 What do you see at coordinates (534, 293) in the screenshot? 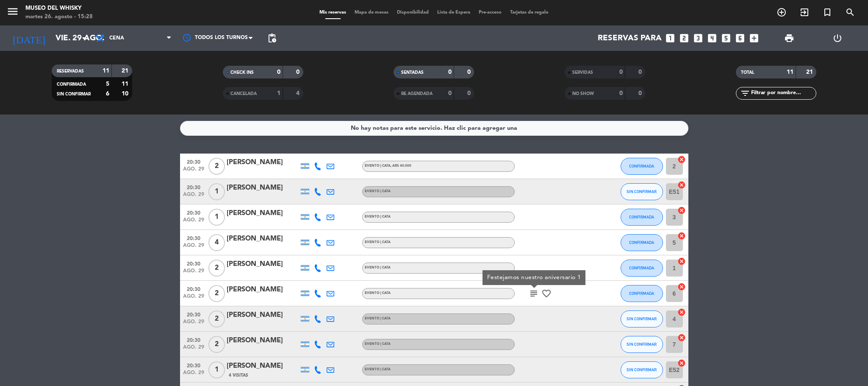
I see `i: subject` at bounding box center [534, 293].